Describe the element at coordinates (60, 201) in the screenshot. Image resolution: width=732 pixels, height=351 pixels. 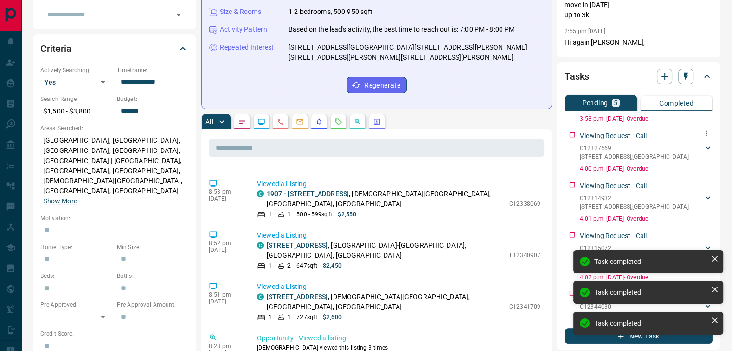
I see `button: Show More` at that location.